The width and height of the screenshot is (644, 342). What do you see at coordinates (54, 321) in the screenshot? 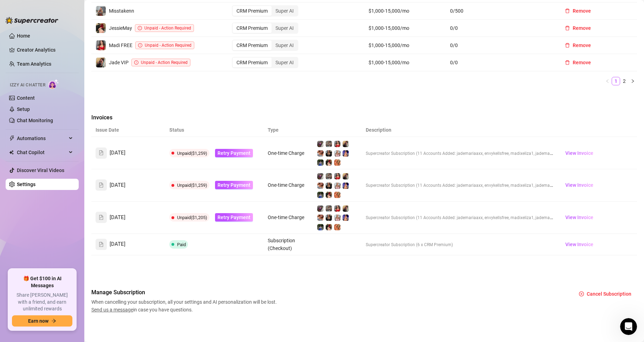
I see `span: arrow-right` at bounding box center [54, 321].